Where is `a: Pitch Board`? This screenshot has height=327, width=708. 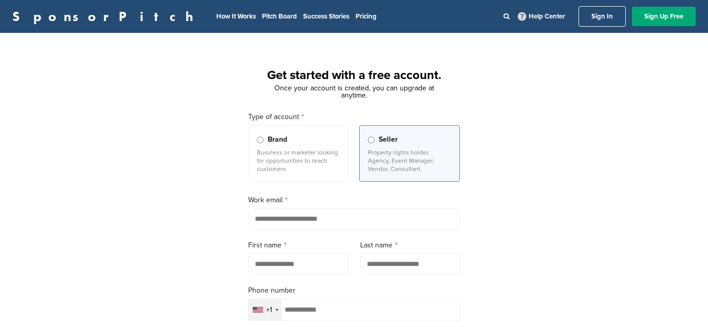
a: Pitch Board is located at coordinates (280, 16).